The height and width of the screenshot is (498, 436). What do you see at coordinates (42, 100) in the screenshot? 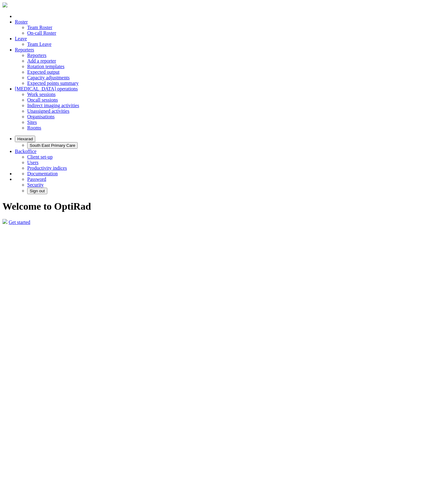
I see `a: Oncall sessions` at bounding box center [42, 100].